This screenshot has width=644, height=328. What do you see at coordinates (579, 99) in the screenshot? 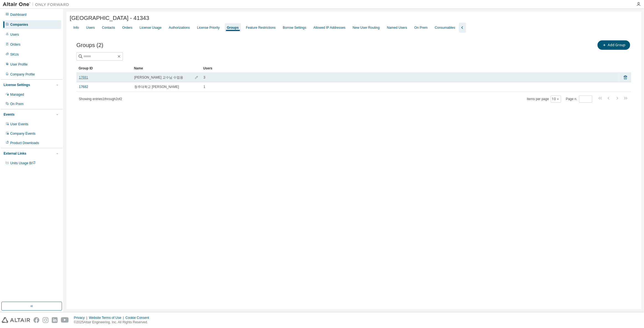
I see `span: Page n.` at bounding box center [579, 99].